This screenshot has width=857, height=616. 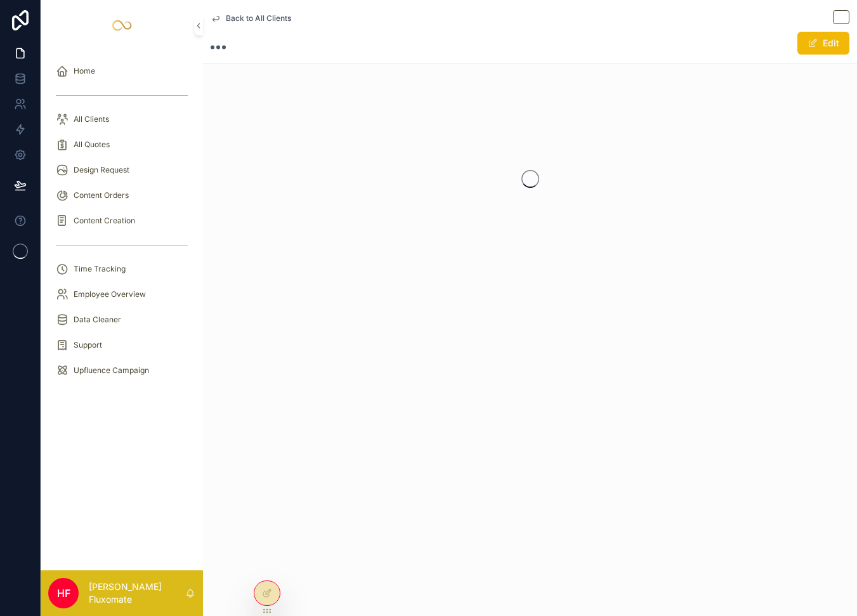 What do you see at coordinates (122, 195) in the screenshot?
I see `a: Content Orders` at bounding box center [122, 195].